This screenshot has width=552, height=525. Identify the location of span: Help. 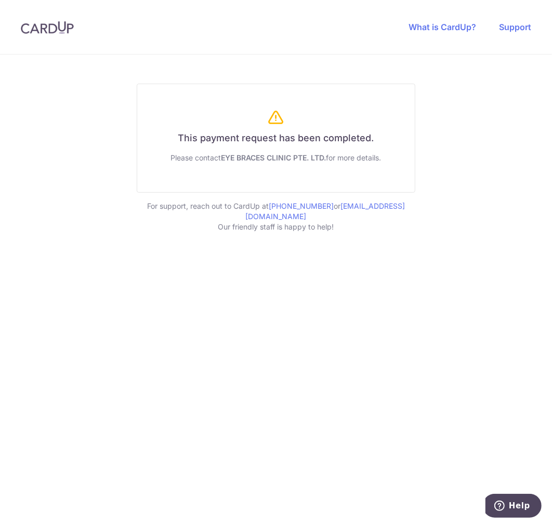
(34, 12).